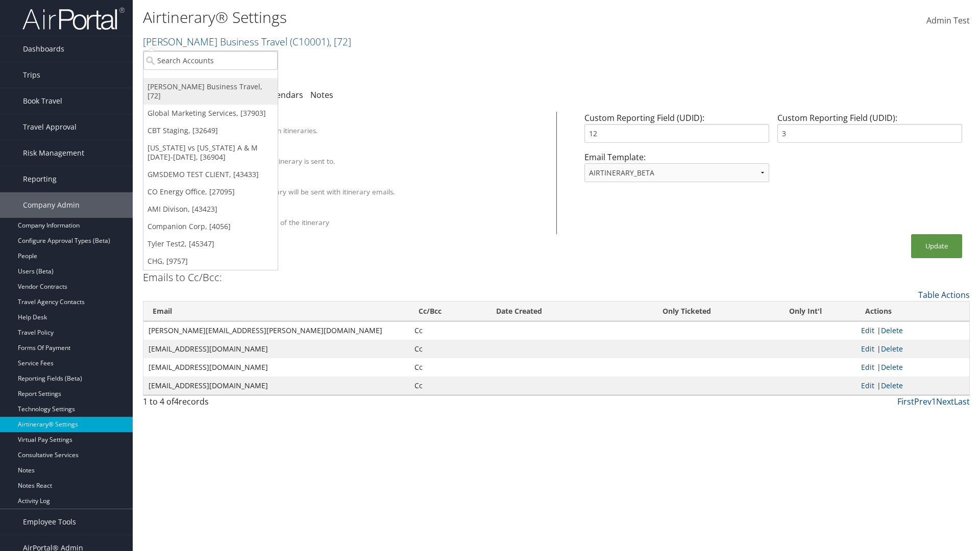 This screenshot has width=980, height=551. I want to click on a: CO Energy Office, [27095], so click(211, 192).